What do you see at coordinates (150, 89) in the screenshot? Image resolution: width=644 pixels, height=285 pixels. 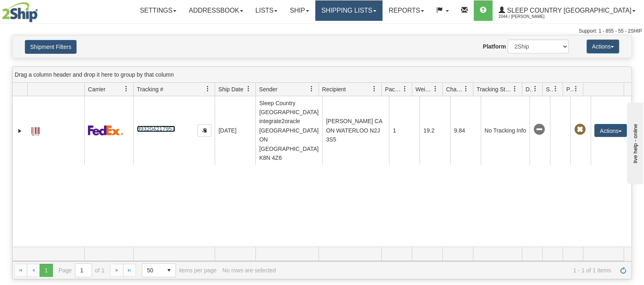 I see `span: Tracking #` at bounding box center [150, 89].